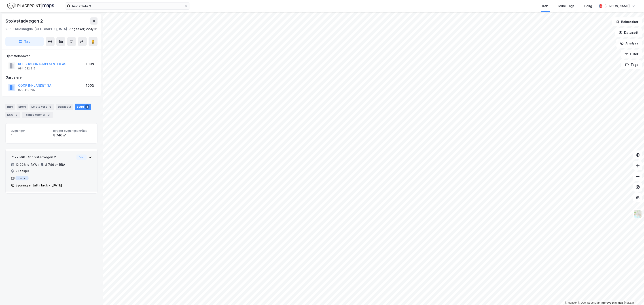 The width and height of the screenshot is (644, 305). What do you see at coordinates (627, 22) in the screenshot?
I see `button: Bokmerker` at bounding box center [627, 22].